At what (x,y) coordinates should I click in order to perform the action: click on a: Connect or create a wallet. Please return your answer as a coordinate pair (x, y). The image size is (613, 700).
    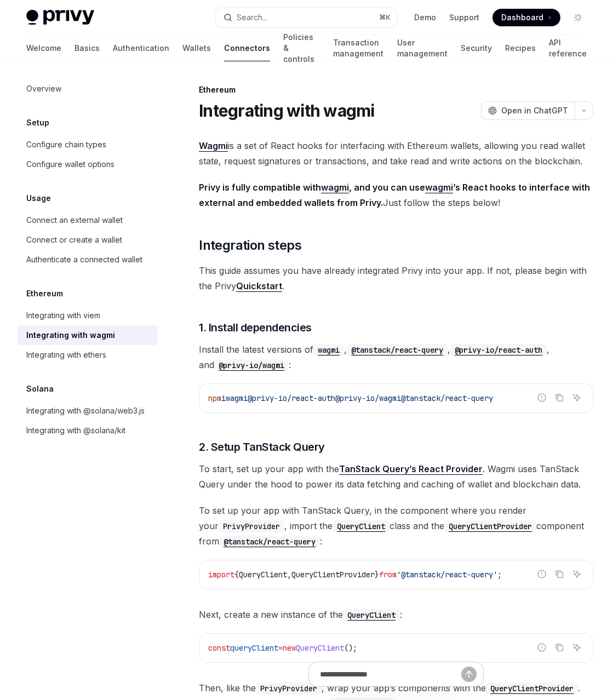
    Looking at the image, I should click on (88, 240).